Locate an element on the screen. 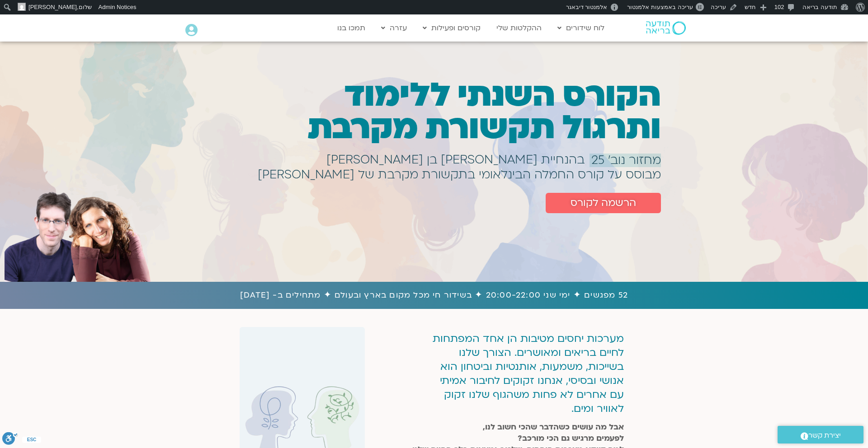  a: ההקלטות שלי is located at coordinates (519, 28).